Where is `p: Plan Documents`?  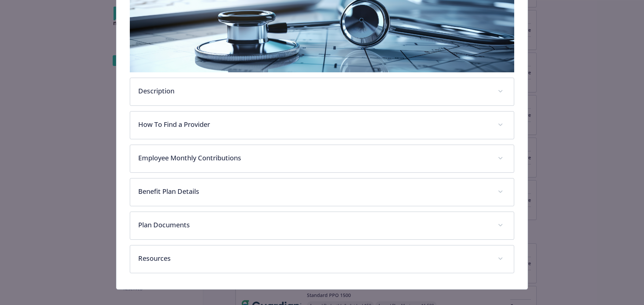 p: Plan Documents is located at coordinates (314, 225).